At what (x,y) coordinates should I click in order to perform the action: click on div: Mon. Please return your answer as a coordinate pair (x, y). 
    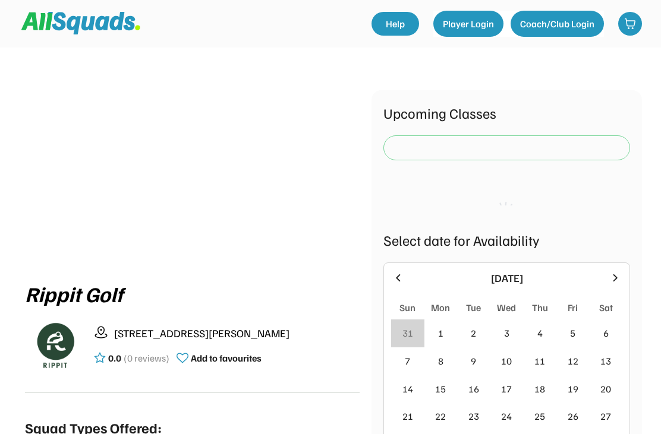
    Looking at the image, I should click on (440, 308).